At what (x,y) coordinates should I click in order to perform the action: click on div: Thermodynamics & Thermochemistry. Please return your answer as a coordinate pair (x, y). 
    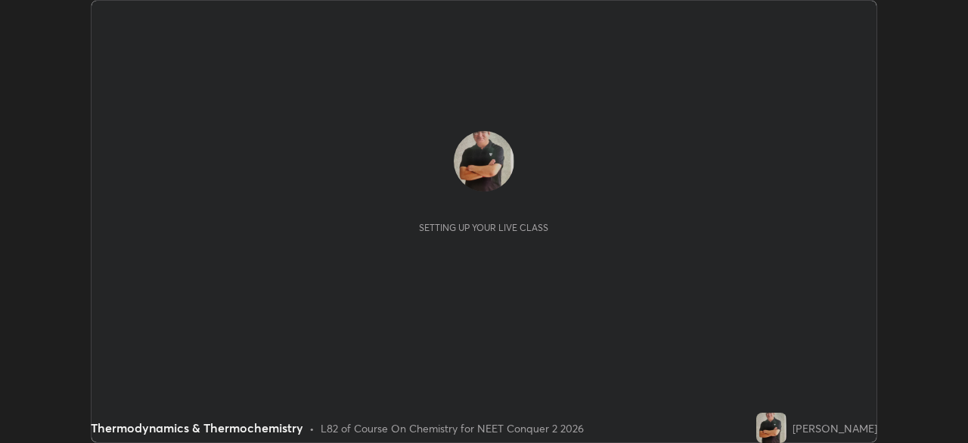
    Looking at the image, I should click on (197, 427).